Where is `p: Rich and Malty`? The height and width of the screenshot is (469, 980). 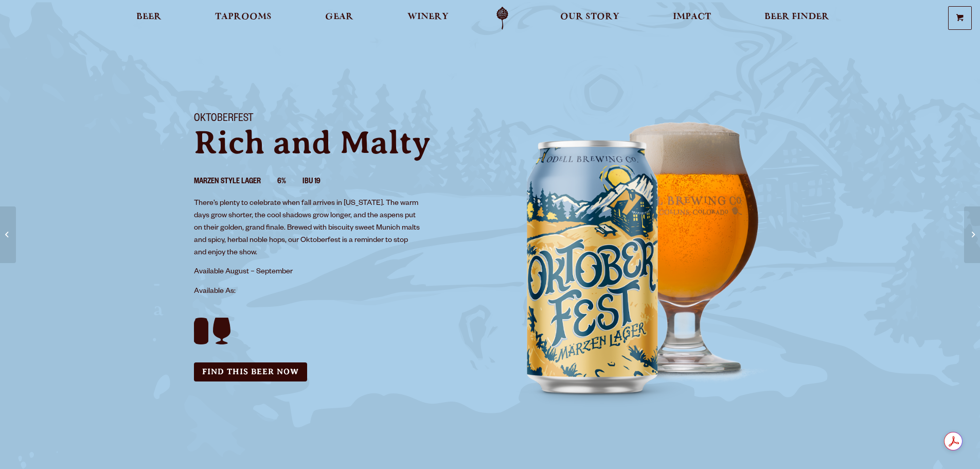 p: Rich and Malty is located at coordinates (336, 142).